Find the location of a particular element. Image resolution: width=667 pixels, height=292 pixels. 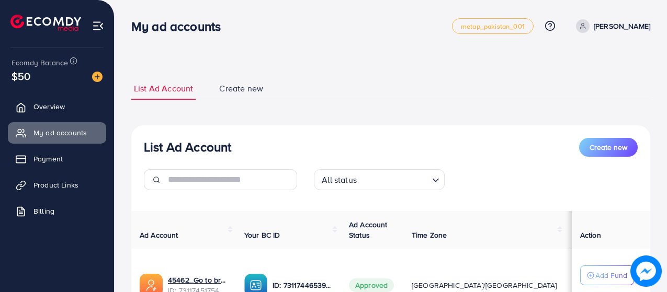

a: 45462_Go to brand 1_1702398366767 is located at coordinates (198, 280).